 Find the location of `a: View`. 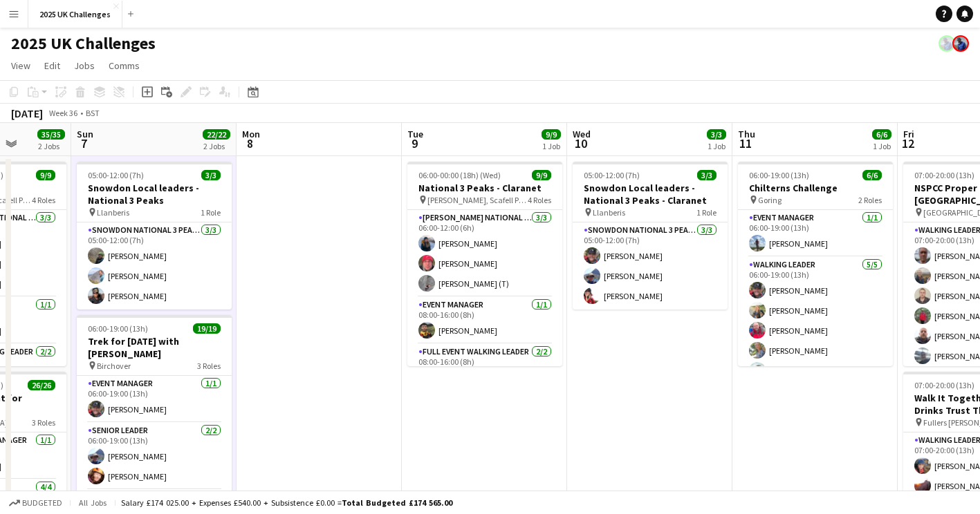

a: View is located at coordinates (21, 65).